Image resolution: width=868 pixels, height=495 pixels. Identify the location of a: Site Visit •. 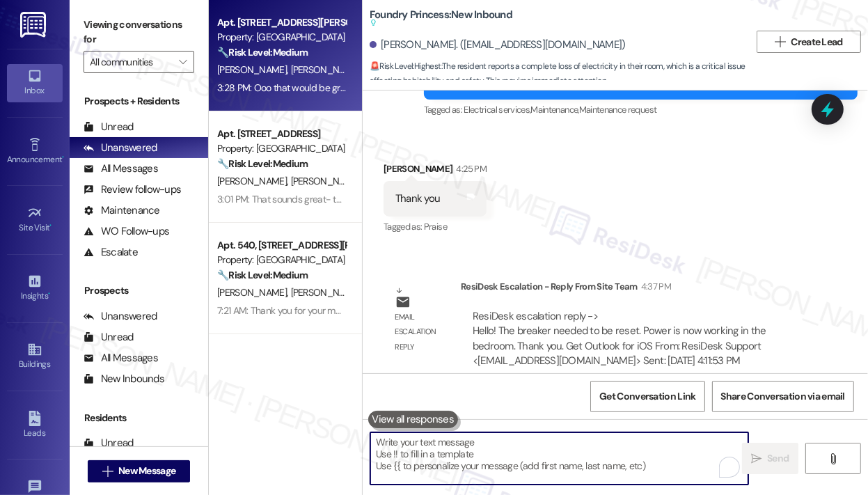
(35, 220).